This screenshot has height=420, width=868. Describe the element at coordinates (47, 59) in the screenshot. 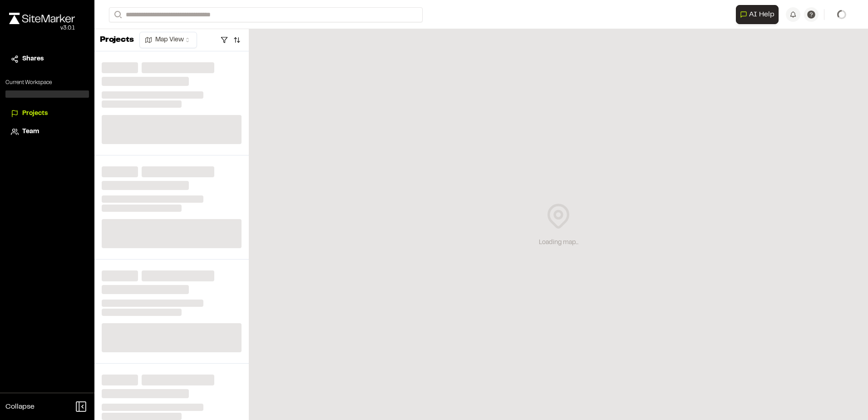

I see `a: Shares` at that location.